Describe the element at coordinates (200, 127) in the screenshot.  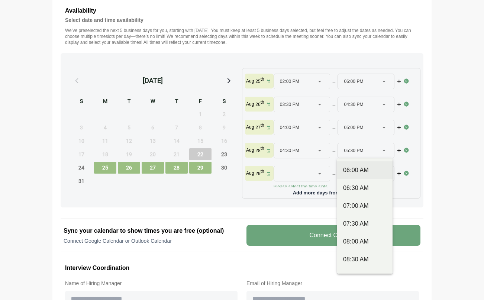
I see `span: Friday, August 8, 2025` at that location.